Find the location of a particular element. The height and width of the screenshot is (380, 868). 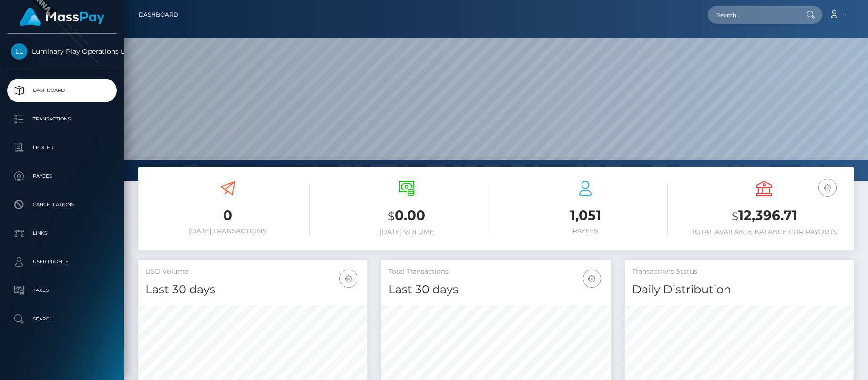

h3: 12,396.71 is located at coordinates (764, 216).